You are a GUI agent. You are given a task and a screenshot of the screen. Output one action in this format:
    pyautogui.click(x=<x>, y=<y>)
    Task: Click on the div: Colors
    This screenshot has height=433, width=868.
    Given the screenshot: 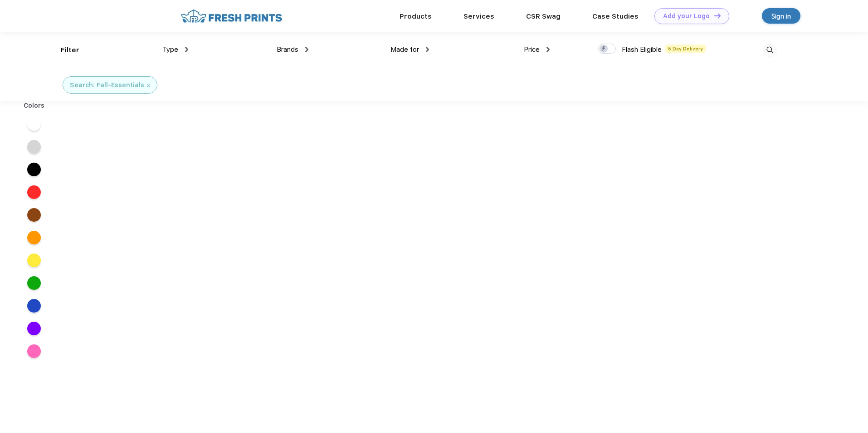 What is the action you would take?
    pyautogui.click(x=34, y=105)
    